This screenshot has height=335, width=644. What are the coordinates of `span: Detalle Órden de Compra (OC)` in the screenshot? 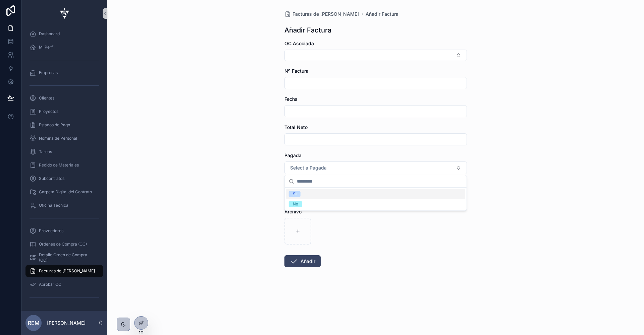 It's located at (67, 257).